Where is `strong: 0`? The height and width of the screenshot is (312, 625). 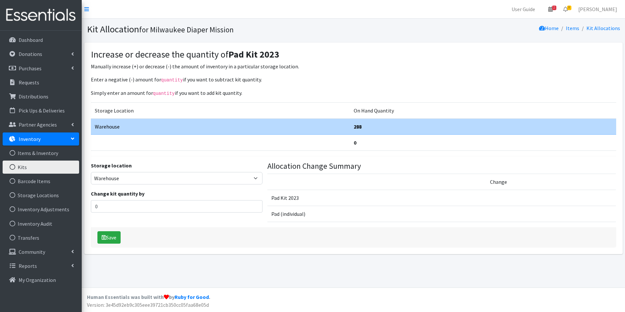
strong: 0 is located at coordinates (355, 143).